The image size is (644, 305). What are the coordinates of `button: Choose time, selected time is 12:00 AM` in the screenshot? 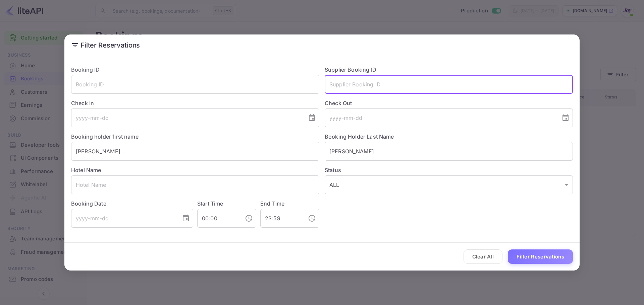 It's located at (249, 218).